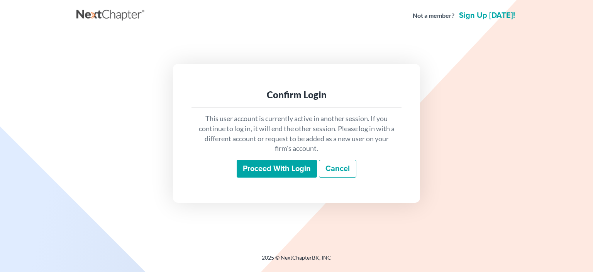  What do you see at coordinates (277, 168) in the screenshot?
I see `input: Proceed with login` at bounding box center [277, 168].